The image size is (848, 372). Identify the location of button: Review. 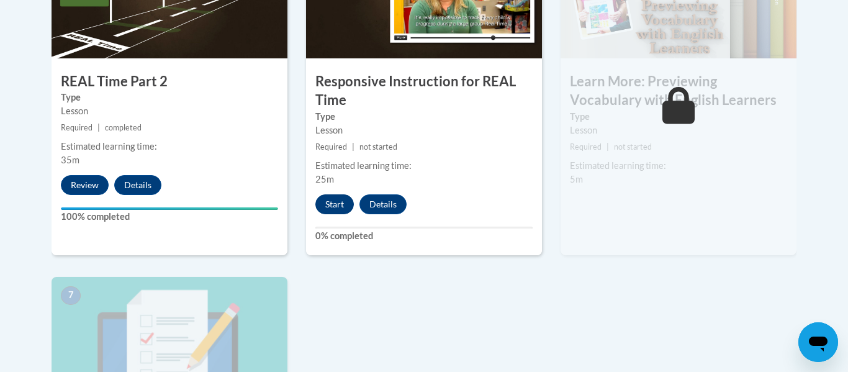
(84, 185).